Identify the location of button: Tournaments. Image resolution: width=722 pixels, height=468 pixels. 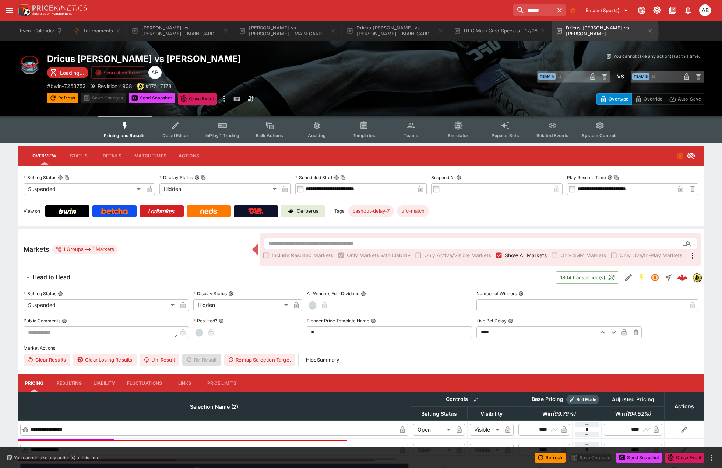
(97, 31).